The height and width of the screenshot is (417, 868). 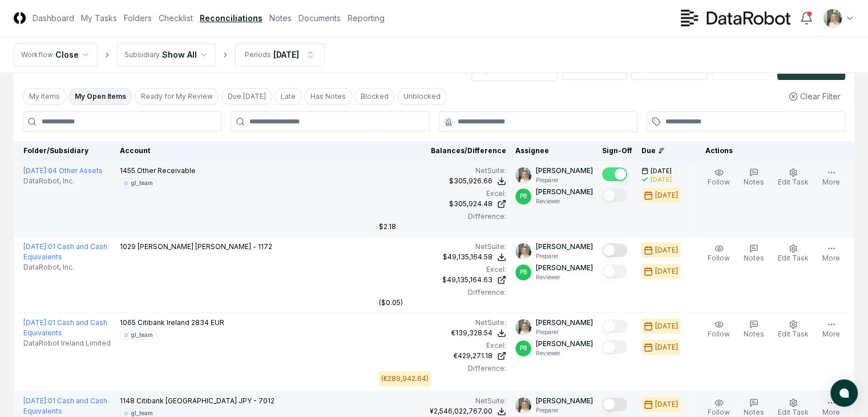 What do you see at coordinates (101, 97) in the screenshot?
I see `button: My Open Items` at bounding box center [101, 97].